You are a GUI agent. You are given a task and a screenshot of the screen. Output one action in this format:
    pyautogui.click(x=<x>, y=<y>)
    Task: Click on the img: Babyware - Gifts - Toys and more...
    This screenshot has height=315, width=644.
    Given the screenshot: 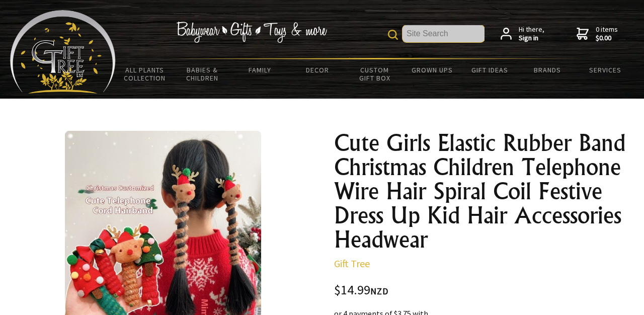 What is the action you would take?
    pyautogui.click(x=63, y=52)
    